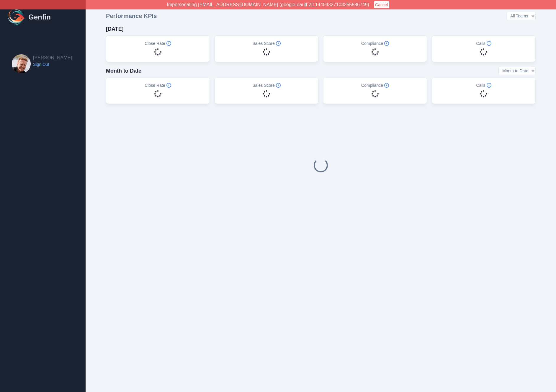 This screenshot has width=556, height=392. Describe the element at coordinates (381, 5) in the screenshot. I see `button: Cancel` at that location.